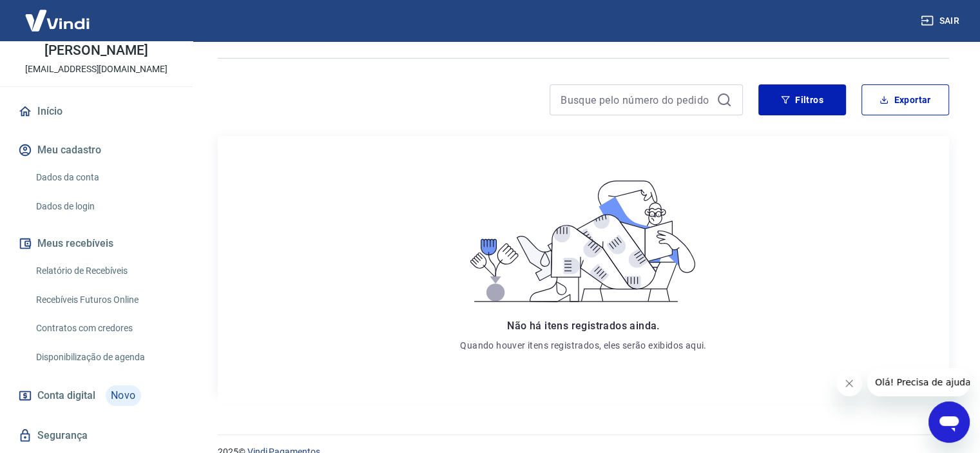 This screenshot has height=453, width=980. I want to click on a: Início, so click(96, 112).